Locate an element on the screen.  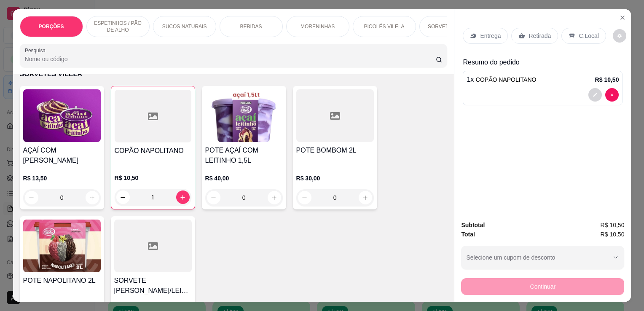
h4: POTE NAPOLITANO 2L is located at coordinates (62, 281).